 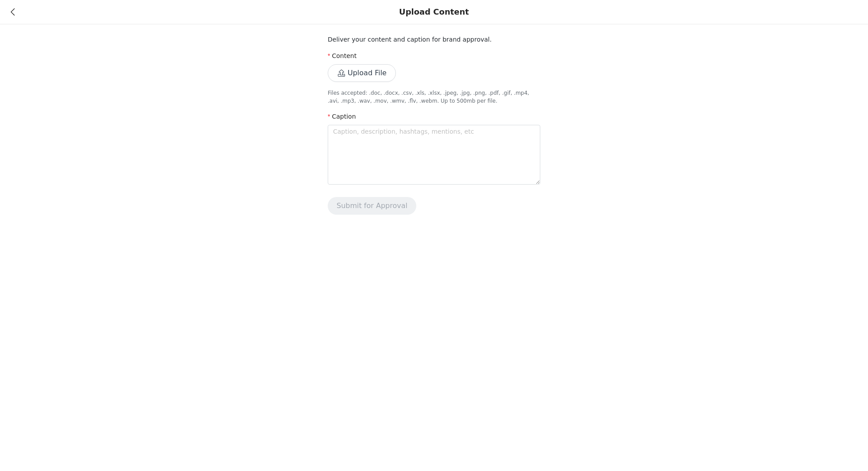 What do you see at coordinates (362, 73) in the screenshot?
I see `button: Upload File` at bounding box center [362, 73].